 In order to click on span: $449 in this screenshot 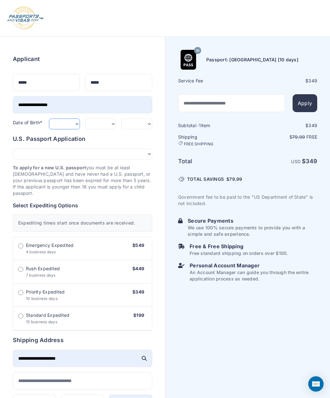, I will do `click(138, 269)`.